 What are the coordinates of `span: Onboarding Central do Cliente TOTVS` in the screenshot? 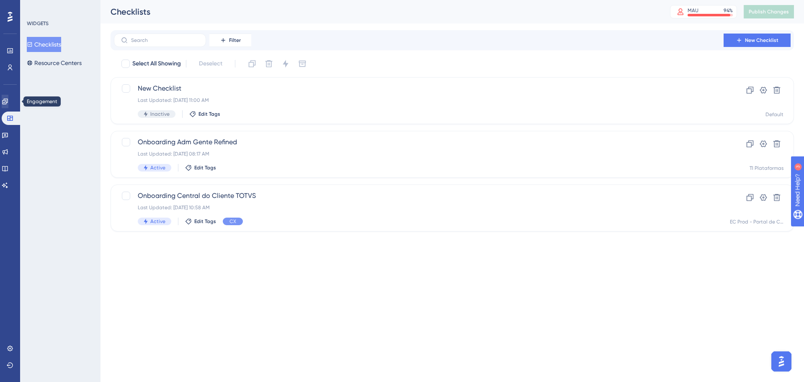 It's located at (419, 196).